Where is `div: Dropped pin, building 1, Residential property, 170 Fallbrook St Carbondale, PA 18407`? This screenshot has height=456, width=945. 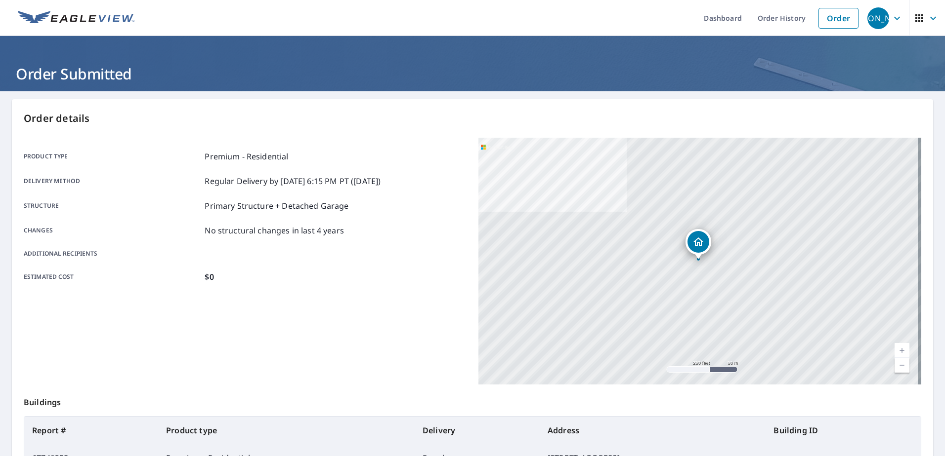 div: Dropped pin, building 1, Residential property, 170 Fallbrook St Carbondale, PA 18407 is located at coordinates (698, 245).